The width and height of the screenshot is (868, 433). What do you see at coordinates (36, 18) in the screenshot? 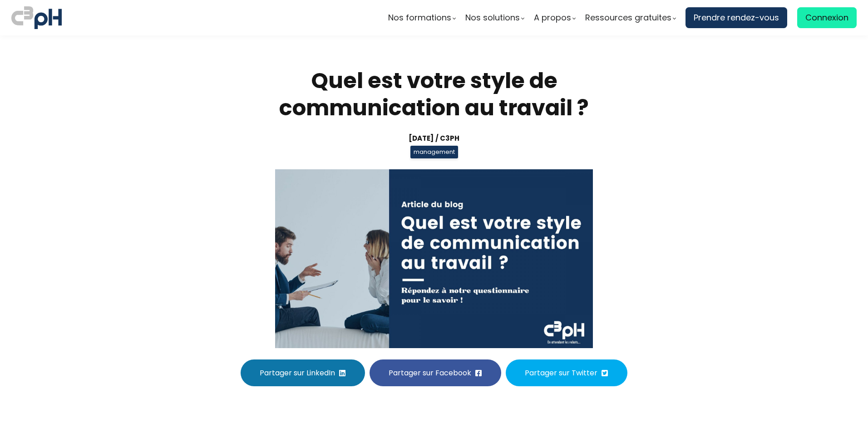
I see `img: logo C3PH` at bounding box center [36, 18].